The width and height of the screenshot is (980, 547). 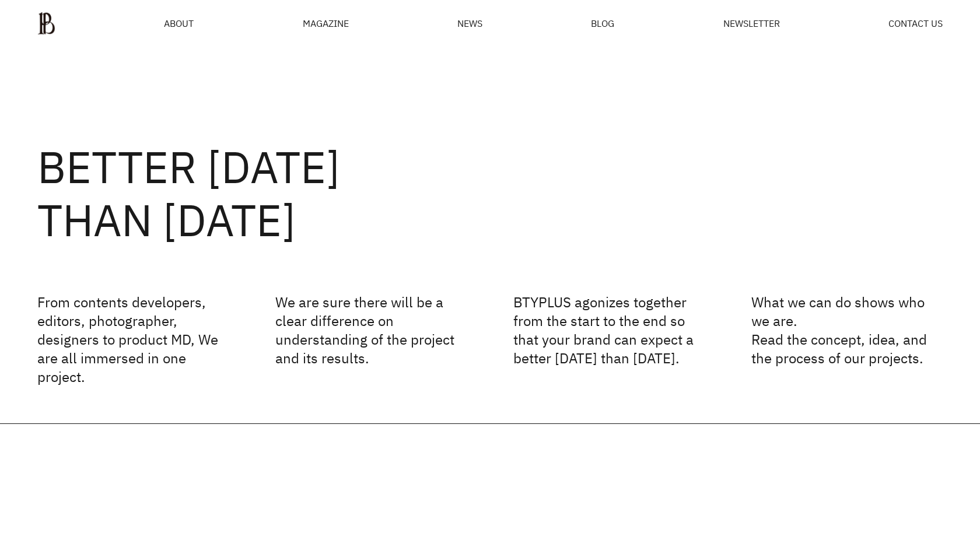 What do you see at coordinates (602, 23) in the screenshot?
I see `a: BLOG` at bounding box center [602, 23].